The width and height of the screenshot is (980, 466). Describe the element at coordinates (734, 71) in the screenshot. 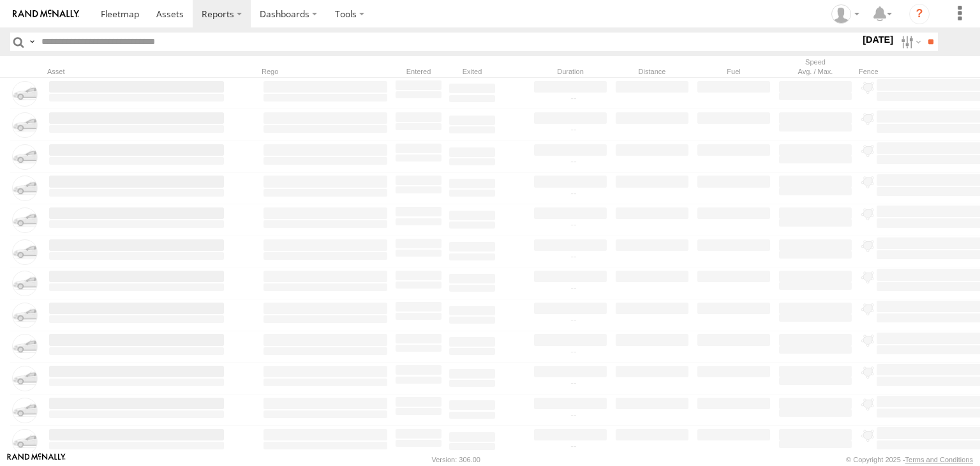

I see `div: Fuel` at that location.